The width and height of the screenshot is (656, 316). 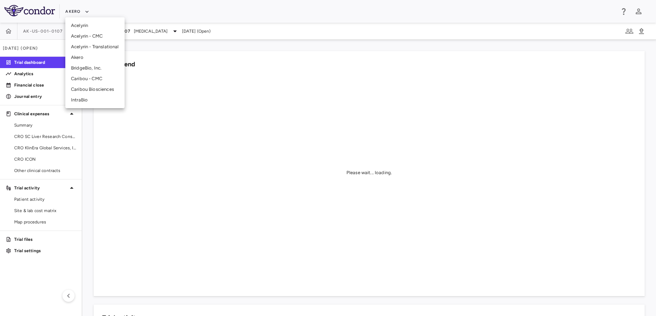 I want to click on li: Acelyrin, so click(x=95, y=26).